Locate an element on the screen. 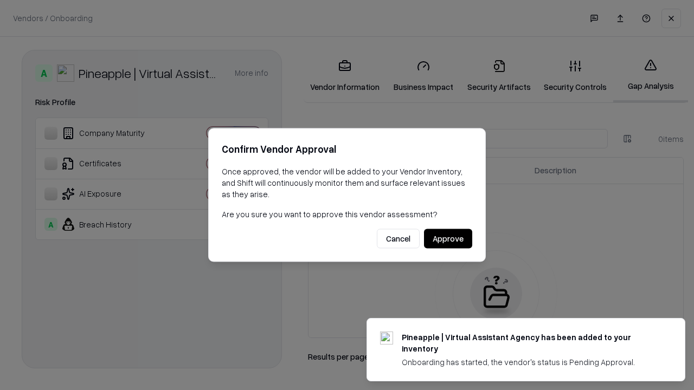 The image size is (694, 390). div: Pineapple | Virtual Assistant Agency has been added to your inventory is located at coordinates (530, 343).